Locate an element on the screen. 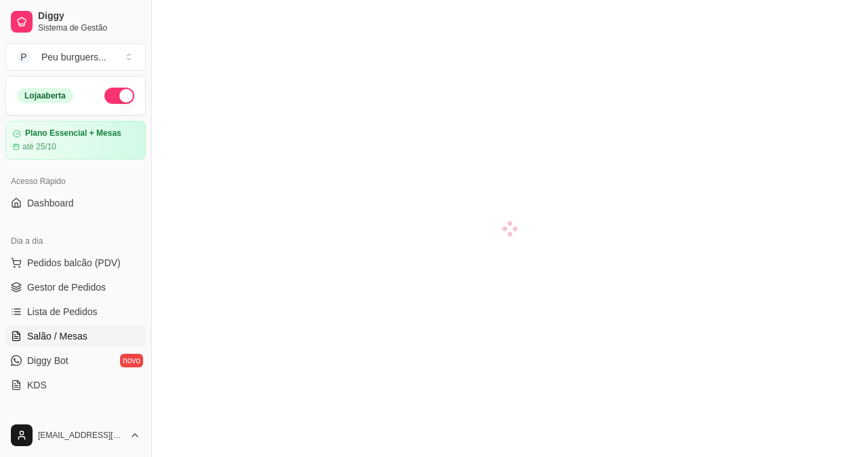 The height and width of the screenshot is (457, 868). button: Select a team is located at coordinates (75, 57).